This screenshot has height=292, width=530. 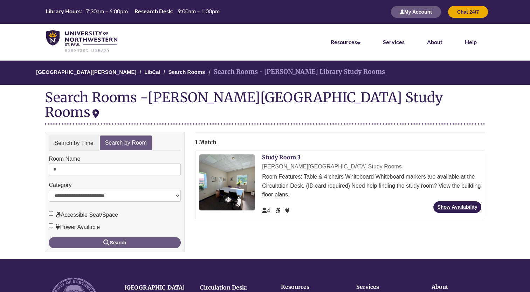 I want to click on h2: 1 Match, so click(x=339, y=142).